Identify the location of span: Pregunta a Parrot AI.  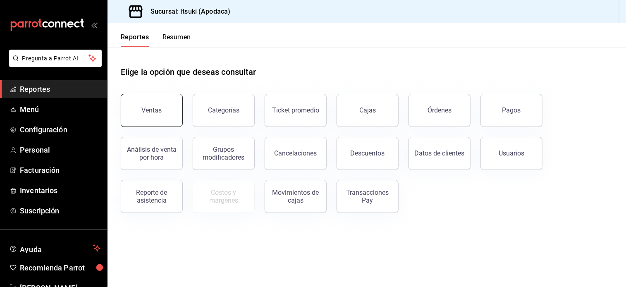
(55, 58).